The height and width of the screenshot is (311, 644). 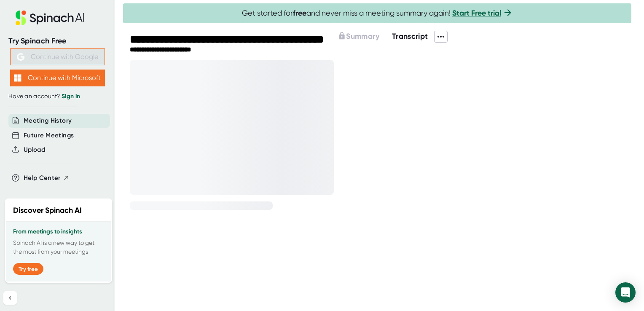 What do you see at coordinates (21, 57) in the screenshot?
I see `img: Aehbyd4JwY73AAAAAElFTkSuQmCC` at bounding box center [21, 57].